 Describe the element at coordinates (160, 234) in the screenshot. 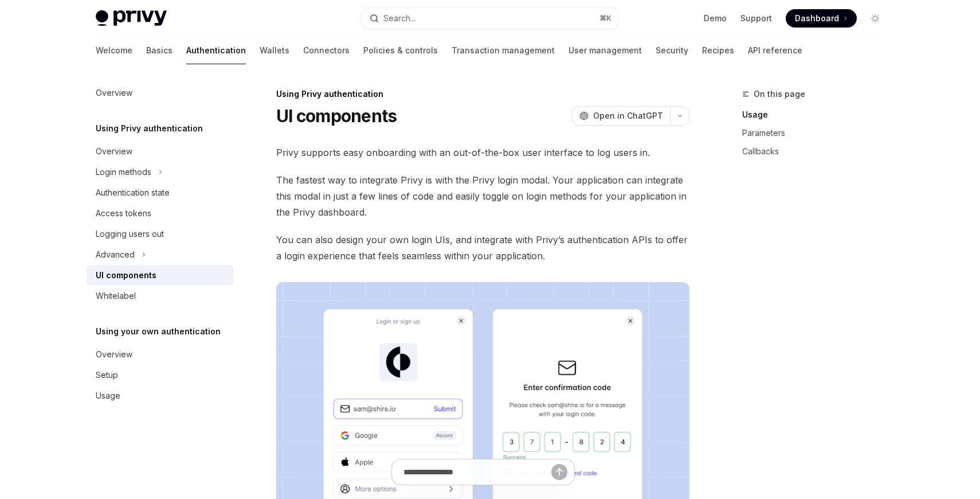

I see `a: Logging users out` at that location.